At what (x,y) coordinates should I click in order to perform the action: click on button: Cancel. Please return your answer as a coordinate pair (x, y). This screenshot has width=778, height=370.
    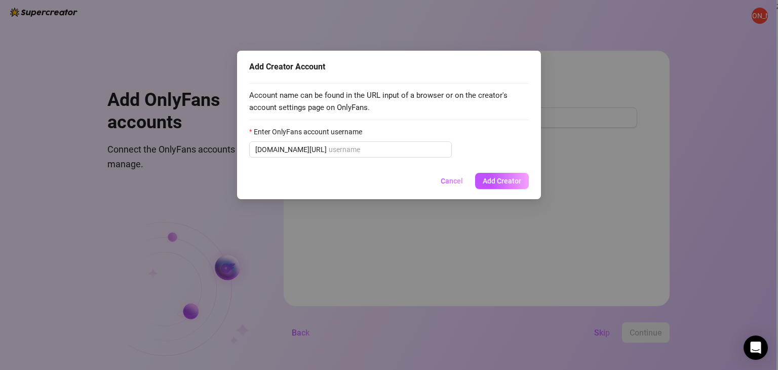
    Looking at the image, I should click on (452, 181).